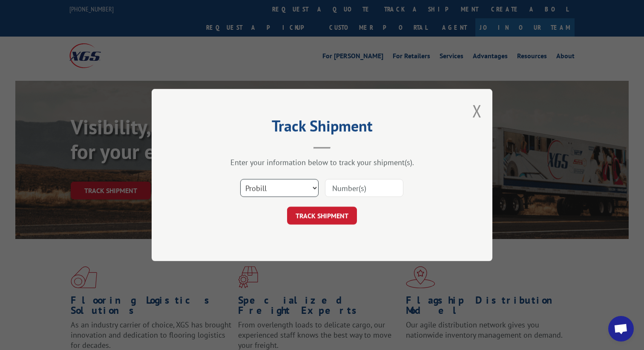  I want to click on button: TRACK SHIPMENT, so click(322, 216).